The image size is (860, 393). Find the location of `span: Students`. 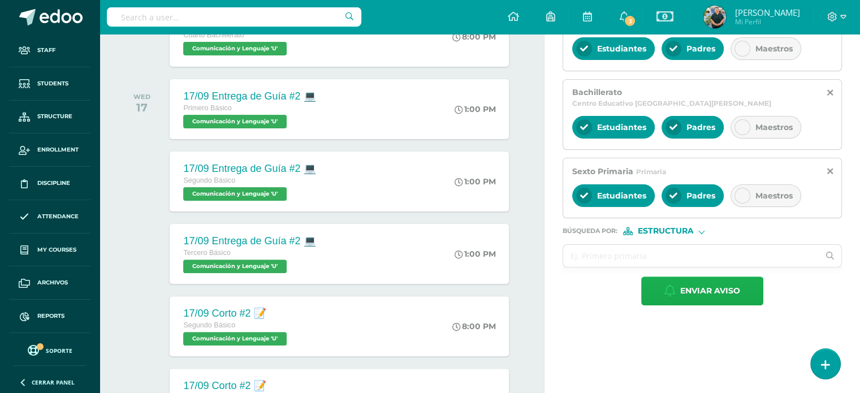

span: Students is located at coordinates (53, 84).